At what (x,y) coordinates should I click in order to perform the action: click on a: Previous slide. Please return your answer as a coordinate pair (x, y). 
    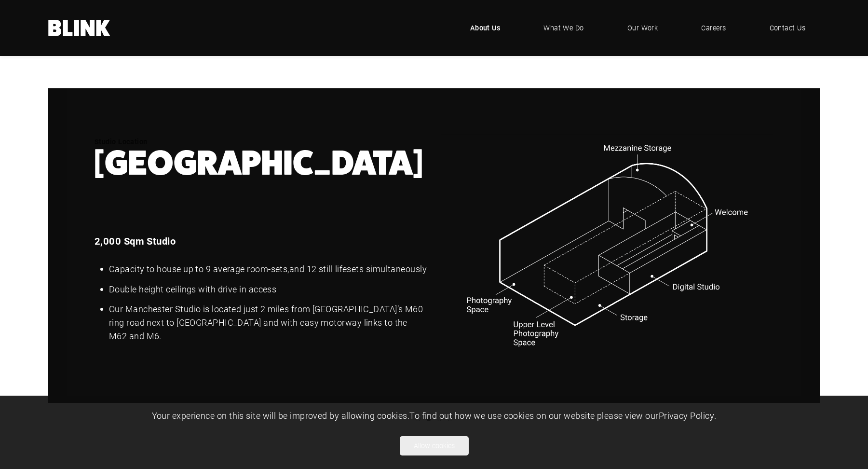
    Looking at the image, I should click on (57, 245).